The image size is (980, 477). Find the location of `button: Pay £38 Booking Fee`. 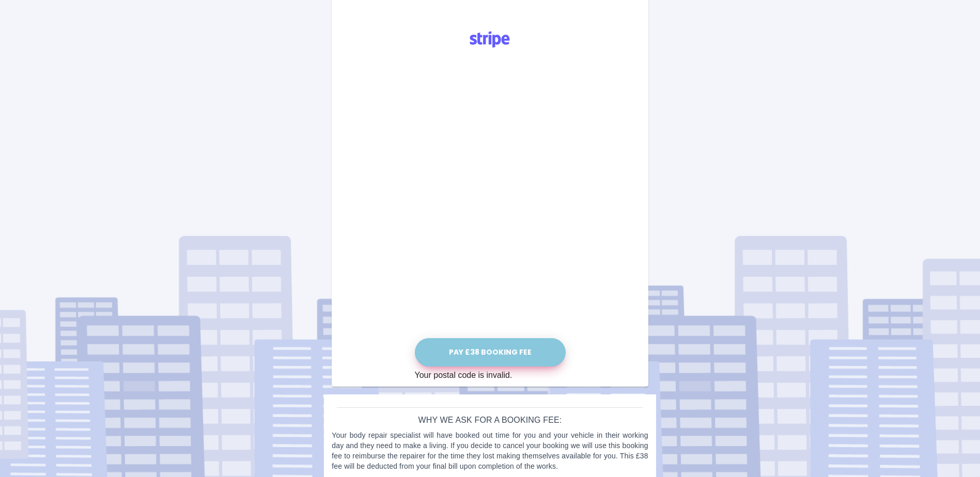

button: Pay £38 Booking Fee is located at coordinates (490, 352).